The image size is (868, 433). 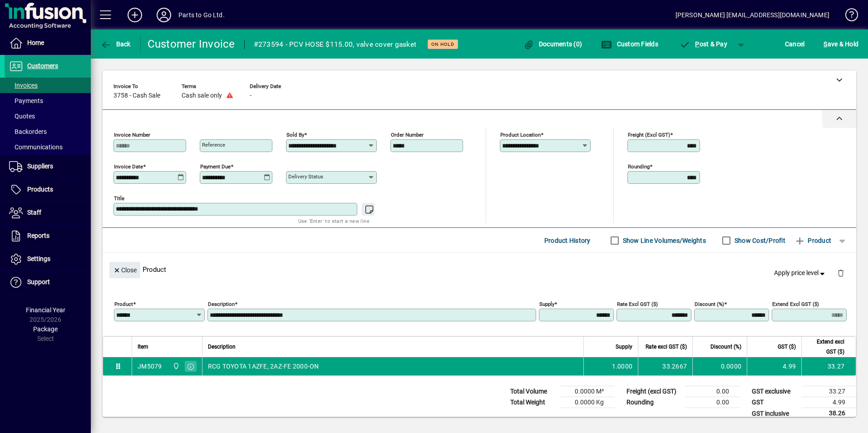 I want to click on span: Cash sale only, so click(x=202, y=96).